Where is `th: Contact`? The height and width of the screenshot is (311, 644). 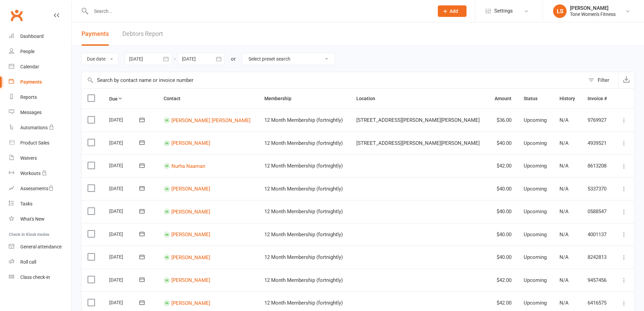
th: Contact is located at coordinates (208, 98).